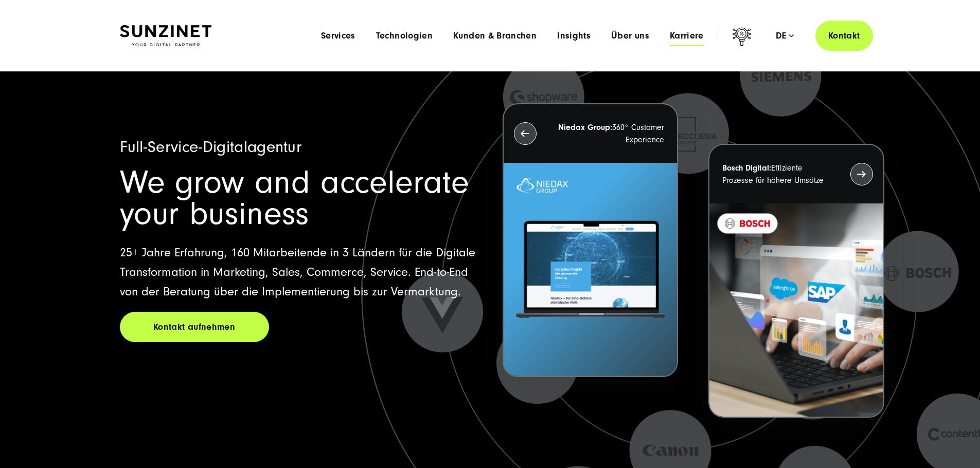 This screenshot has height=468, width=980. I want to click on a: Kunden & Branchen, so click(495, 36).